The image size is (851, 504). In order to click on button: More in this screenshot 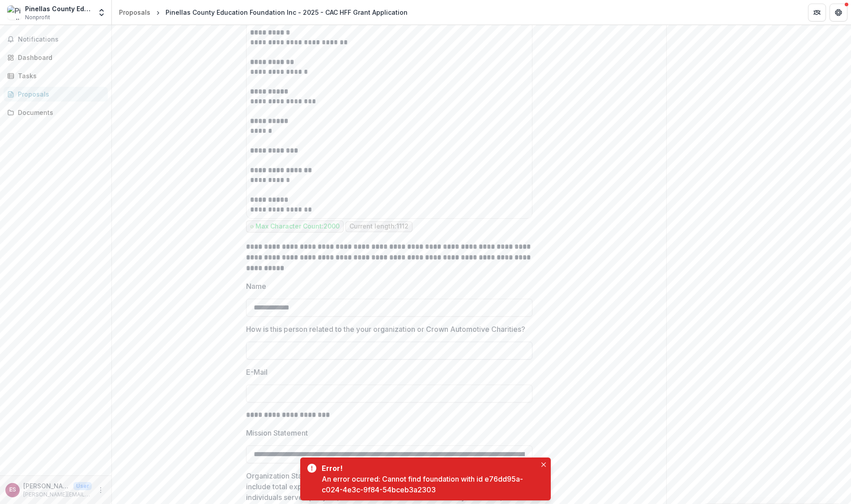, I will do `click(101, 490)`.